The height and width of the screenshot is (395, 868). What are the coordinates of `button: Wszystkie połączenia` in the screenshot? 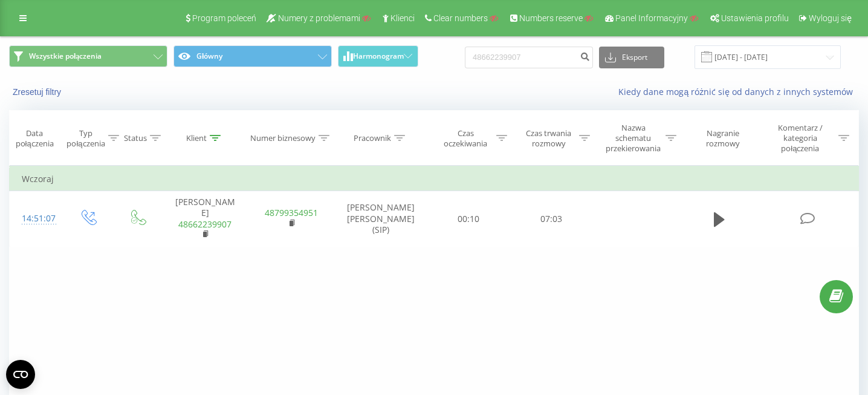 It's located at (89, 56).